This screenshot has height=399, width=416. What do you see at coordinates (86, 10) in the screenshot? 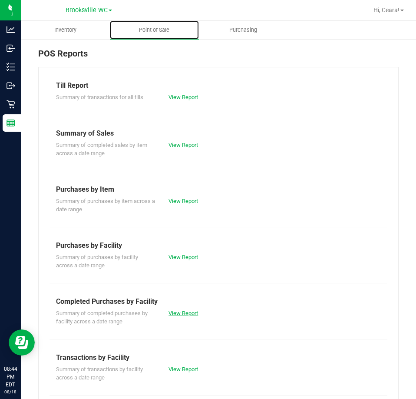
I see `span: Brooksville WC` at bounding box center [86, 10].